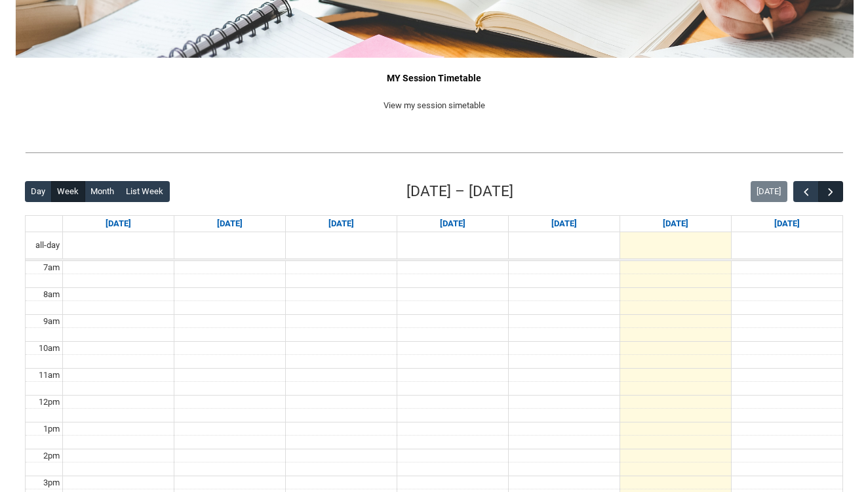 This screenshot has width=868, height=492. I want to click on div: 3pm, so click(51, 483).